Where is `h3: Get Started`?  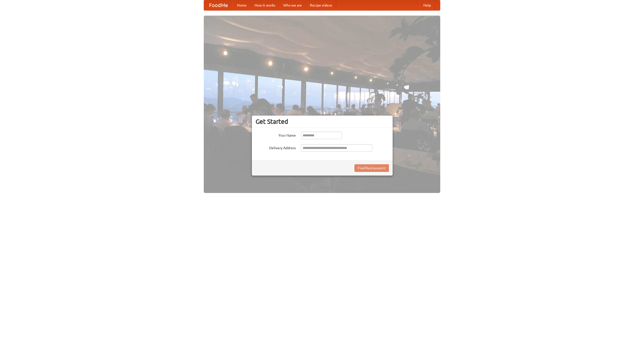
h3: Get Started is located at coordinates (322, 122).